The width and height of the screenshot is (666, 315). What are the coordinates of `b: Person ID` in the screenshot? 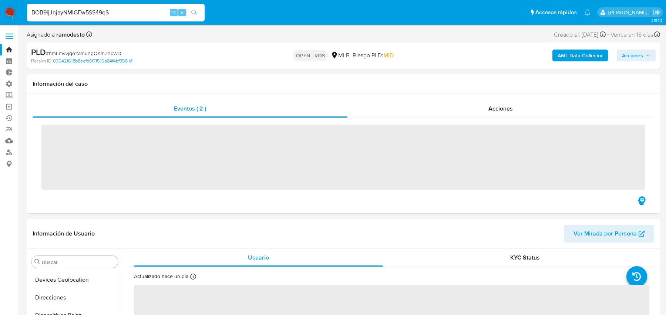 It's located at (41, 61).